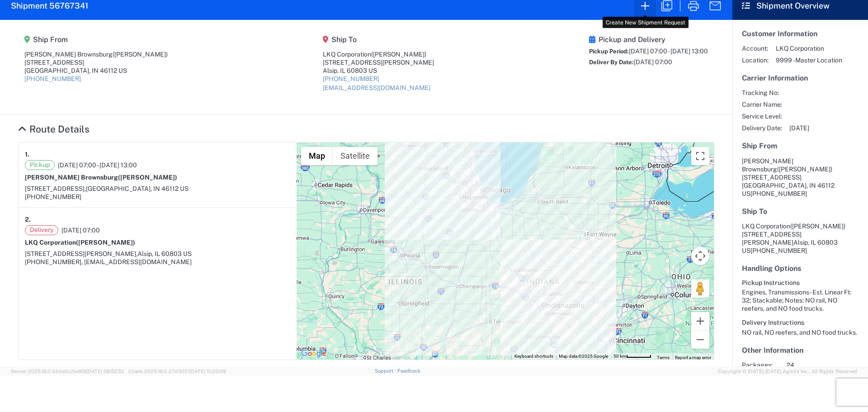  What do you see at coordinates (663, 357) in the screenshot?
I see `a: Terms` at bounding box center [663, 357].